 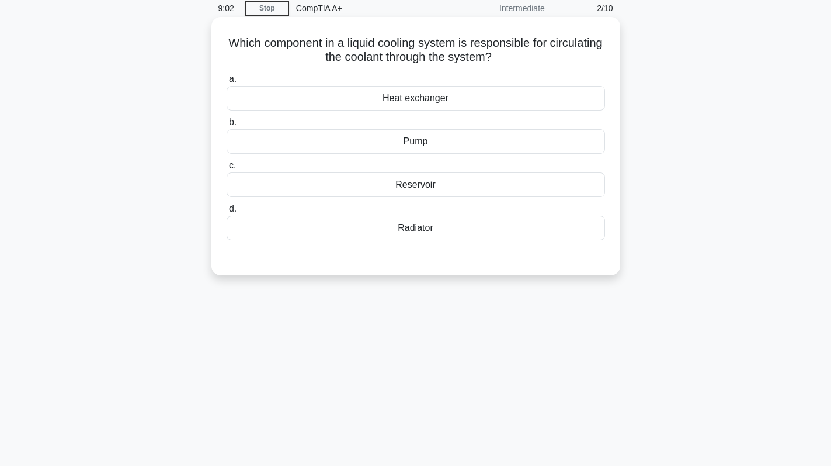 I want to click on span: b., so click(x=232, y=121).